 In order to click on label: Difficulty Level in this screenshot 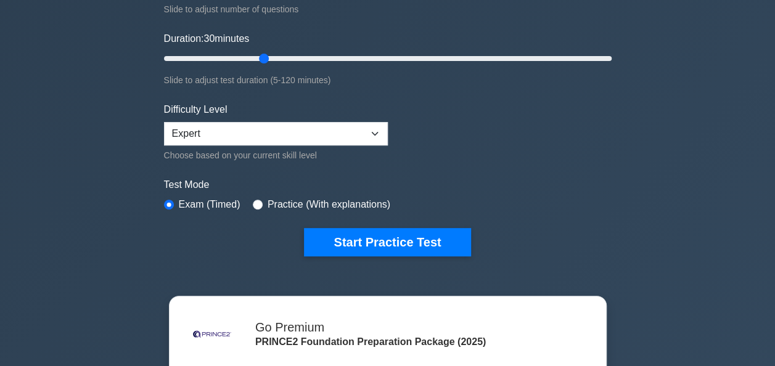, I will do `click(195, 110)`.